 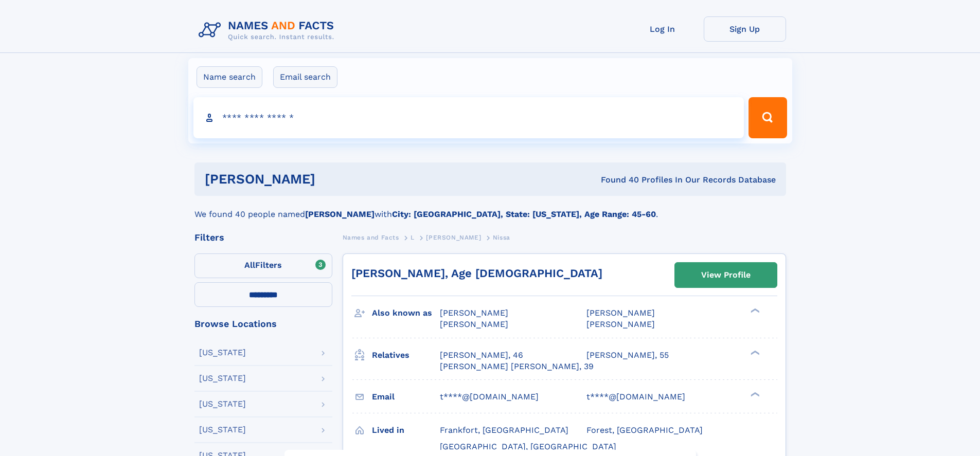 I want to click on div: Browse Locations, so click(x=264, y=324).